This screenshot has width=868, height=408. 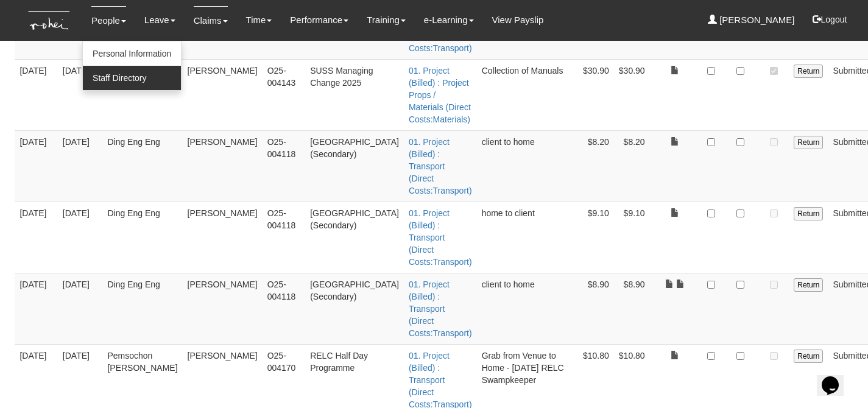 I want to click on a: 01. Project (Billed) : Project Props / Materials (Direct Costs:Materials), so click(x=440, y=95).